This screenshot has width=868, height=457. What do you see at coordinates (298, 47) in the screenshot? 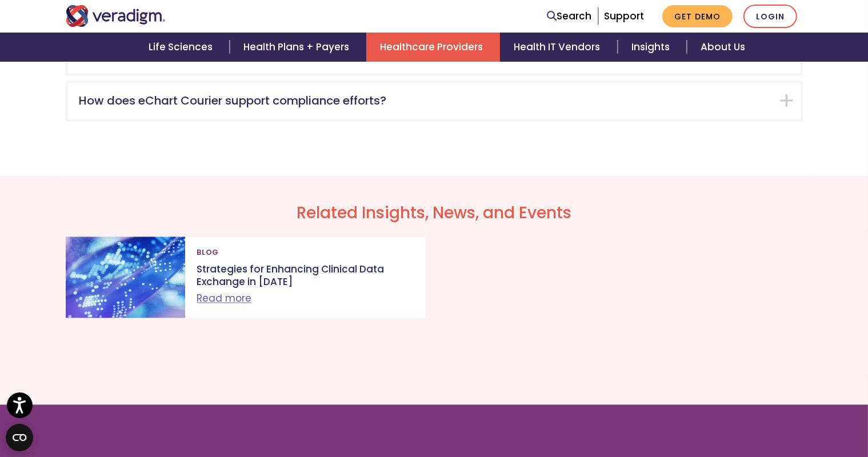
I see `a: Health Plans + Payers` at bounding box center [298, 47].